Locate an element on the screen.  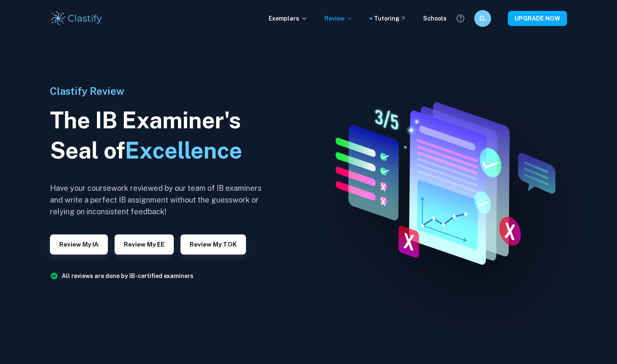
p: Review is located at coordinates (339, 18).